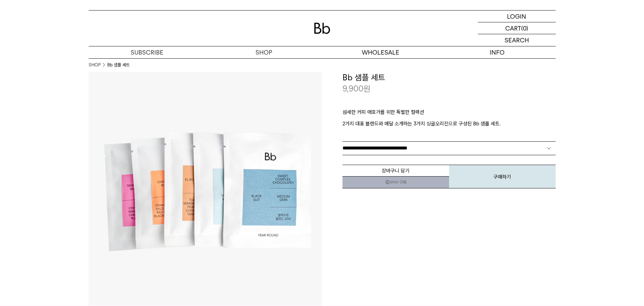 The image size is (644, 306). What do you see at coordinates (147, 52) in the screenshot?
I see `a: SUBSCRIBE` at bounding box center [147, 52].